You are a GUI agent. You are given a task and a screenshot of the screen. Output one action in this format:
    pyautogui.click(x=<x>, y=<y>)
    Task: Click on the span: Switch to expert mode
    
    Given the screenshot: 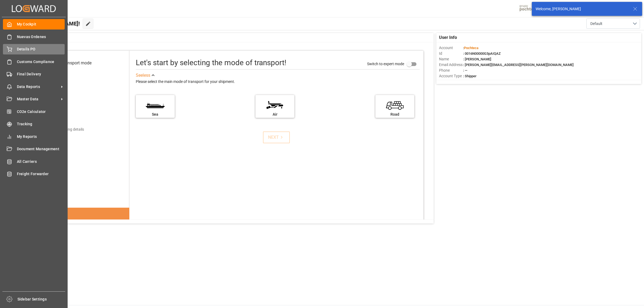 What is the action you would take?
    pyautogui.click(x=385, y=64)
    